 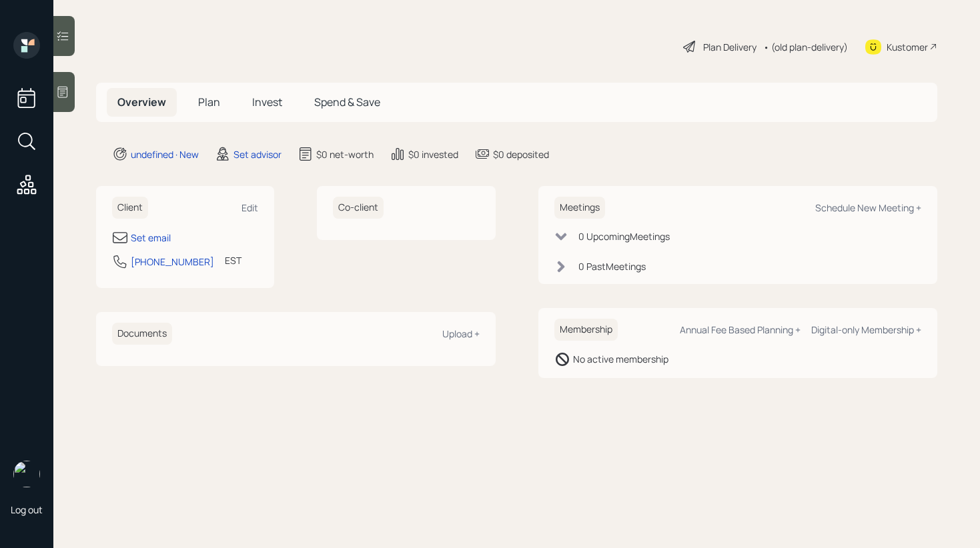 I want to click on img: retirable_logo.png, so click(x=26, y=474).